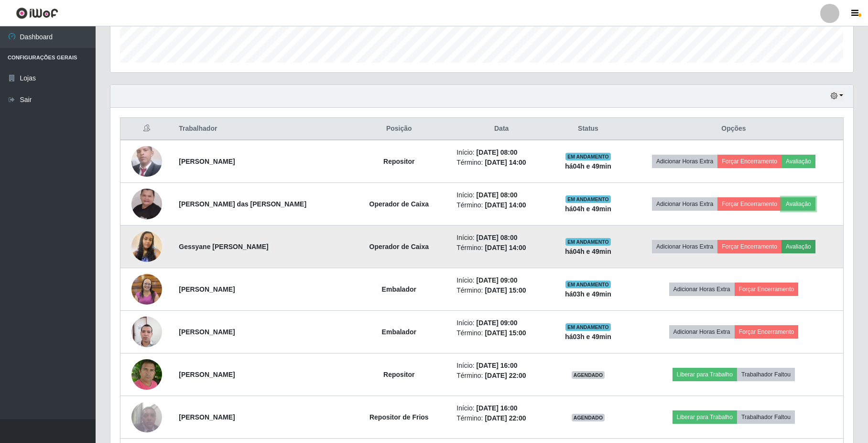 Image resolution: width=868 pixels, height=443 pixels. Describe the element at coordinates (146, 332) in the screenshot. I see `img: 1738081845733.jpeg` at that location.